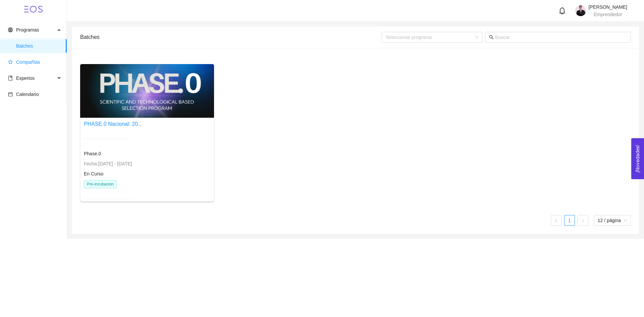  What do you see at coordinates (10, 62) in the screenshot?
I see `span: star` at bounding box center [10, 62].